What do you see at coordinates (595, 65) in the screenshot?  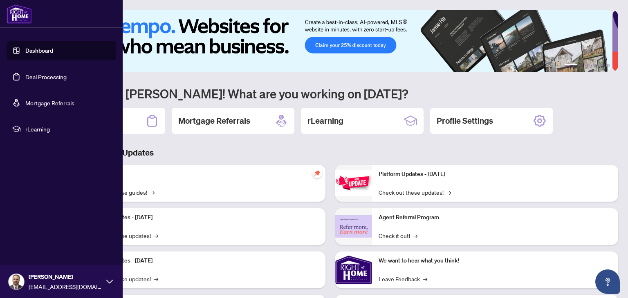 I see `button: 4` at bounding box center [595, 65].